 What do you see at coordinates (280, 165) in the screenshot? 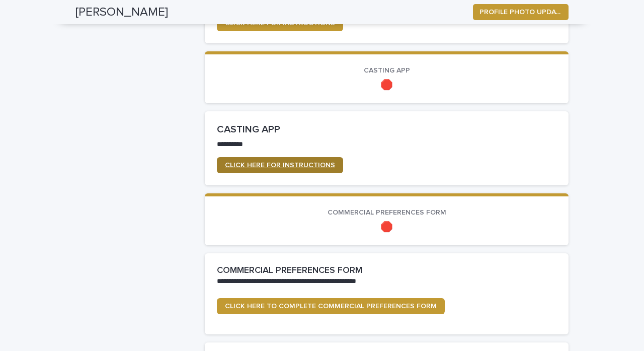
I see `a: CLICK HERE FOR INSTRUCTIONS` at bounding box center [280, 165].